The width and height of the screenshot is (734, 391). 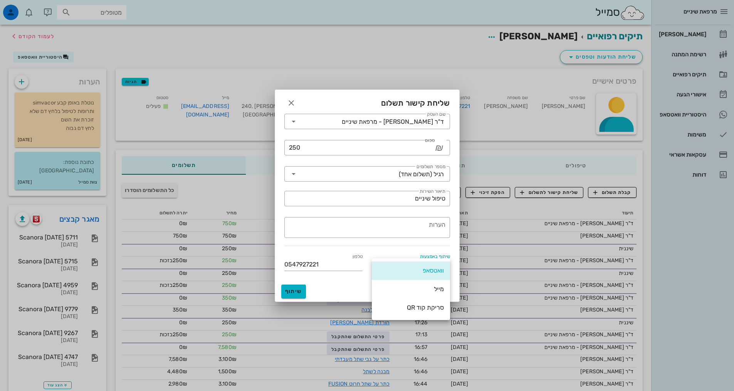 What do you see at coordinates (294, 291) in the screenshot?
I see `span: שיתוף` at bounding box center [294, 291].